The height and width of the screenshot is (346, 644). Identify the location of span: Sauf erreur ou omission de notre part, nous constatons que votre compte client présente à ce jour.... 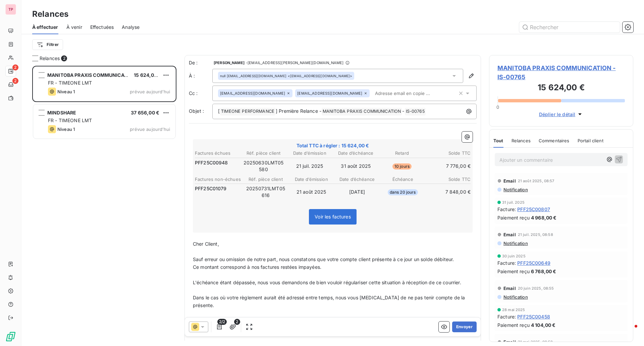
(324, 259).